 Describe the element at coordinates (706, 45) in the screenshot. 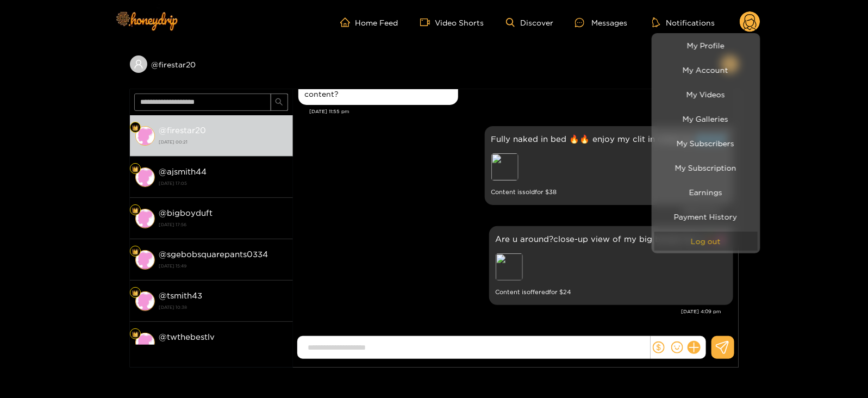

I see `a: My Profile` at that location.